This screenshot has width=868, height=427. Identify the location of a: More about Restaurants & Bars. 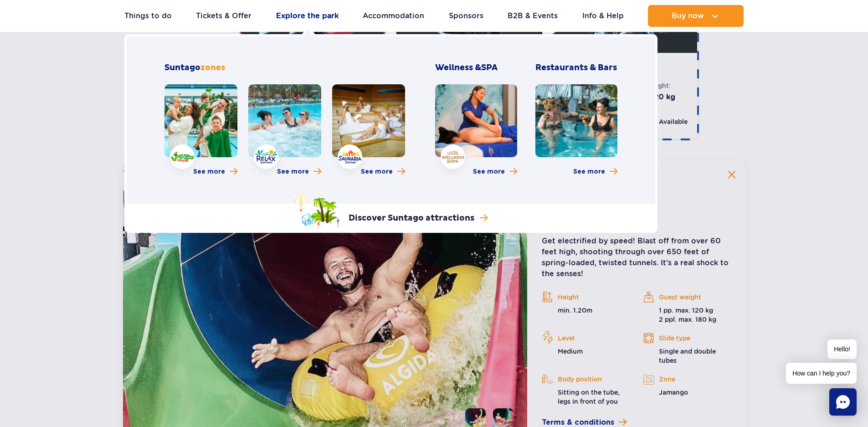
(595, 172).